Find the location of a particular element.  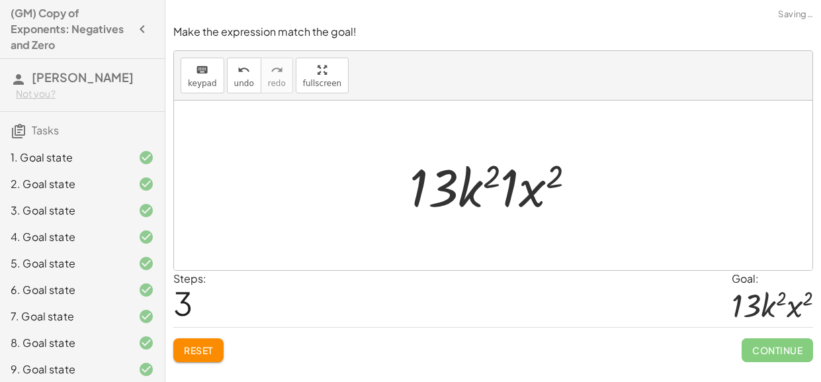

button: redoredo is located at coordinates (277, 75).